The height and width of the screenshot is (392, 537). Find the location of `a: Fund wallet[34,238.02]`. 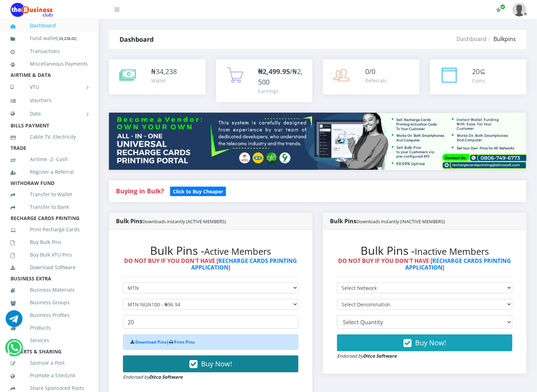

a: Fund wallet[34,238.02] is located at coordinates (49, 38).